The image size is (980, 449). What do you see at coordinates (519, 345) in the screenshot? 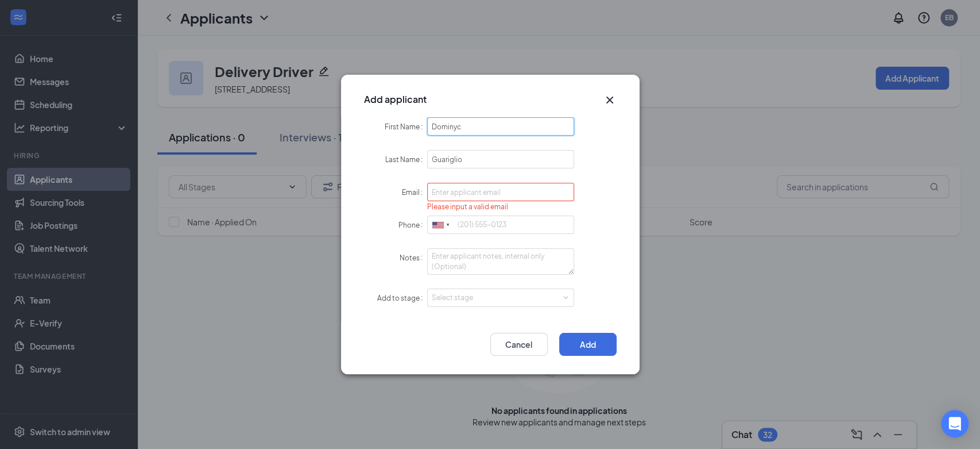
I see `button: Cancel` at bounding box center [519, 345].